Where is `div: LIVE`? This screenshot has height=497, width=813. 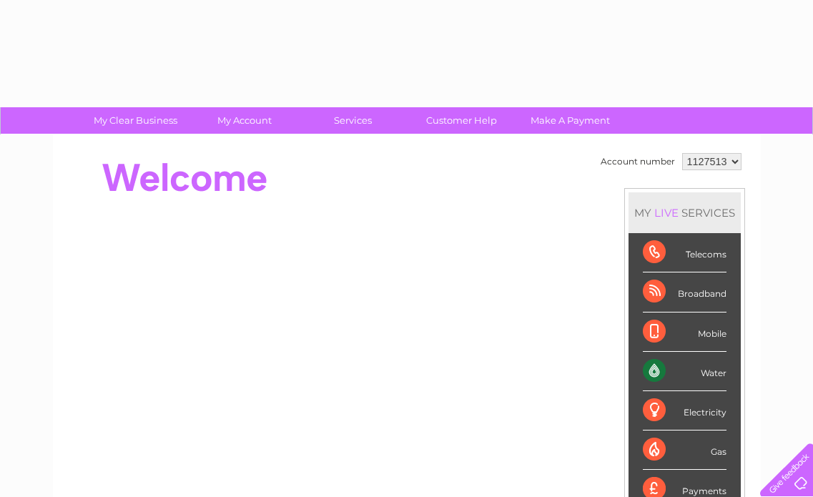
div: LIVE is located at coordinates (666, 212).